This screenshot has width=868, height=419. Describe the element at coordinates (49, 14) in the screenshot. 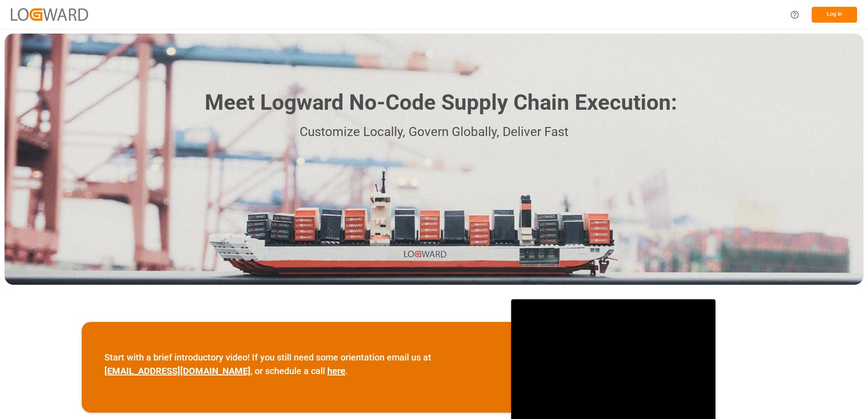

I see `img: Logward_new_orange.png` at that location.